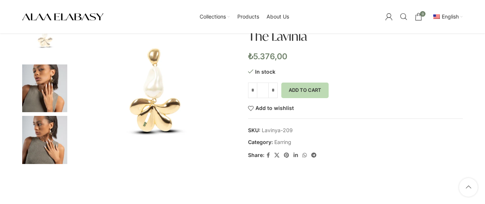 This screenshot has width=485, height=204. What do you see at coordinates (248, 17) in the screenshot?
I see `span: Products` at bounding box center [248, 17].